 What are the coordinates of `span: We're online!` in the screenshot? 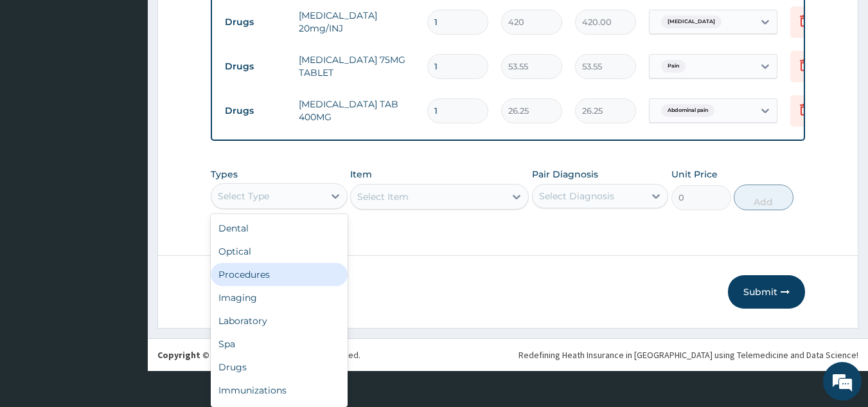 It's located at (126, 186).